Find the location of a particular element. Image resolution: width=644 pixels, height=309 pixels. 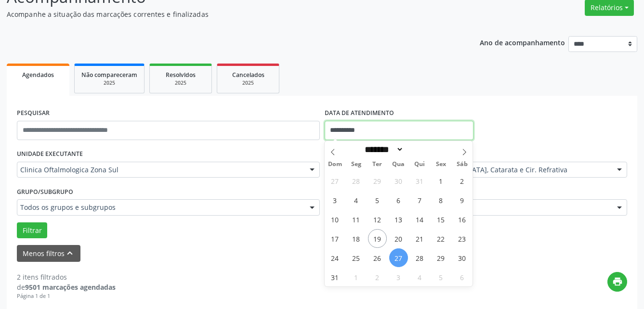

span: Agosto 1, 2025 is located at coordinates (441, 180).